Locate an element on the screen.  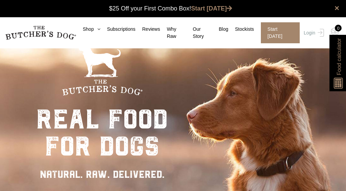
a: Subscriptions is located at coordinates (118, 29).